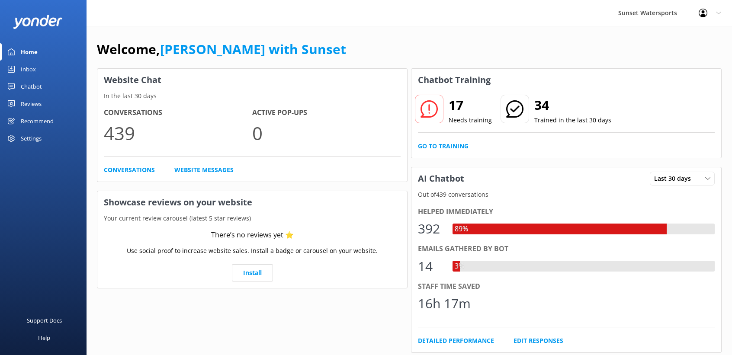 Image resolution: width=732 pixels, height=355 pixels. What do you see at coordinates (29, 52) in the screenshot?
I see `div: Home` at bounding box center [29, 52].